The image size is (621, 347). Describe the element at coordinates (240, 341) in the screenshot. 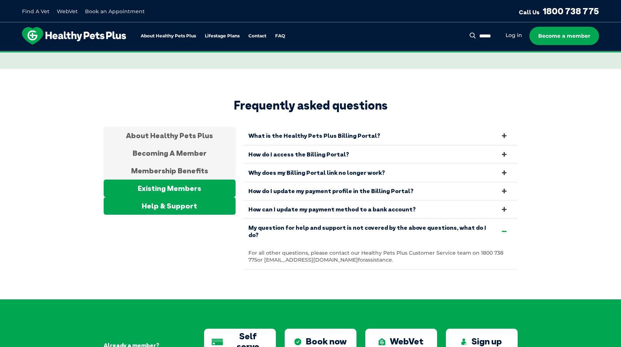

I see `div: Self serve` at that location.